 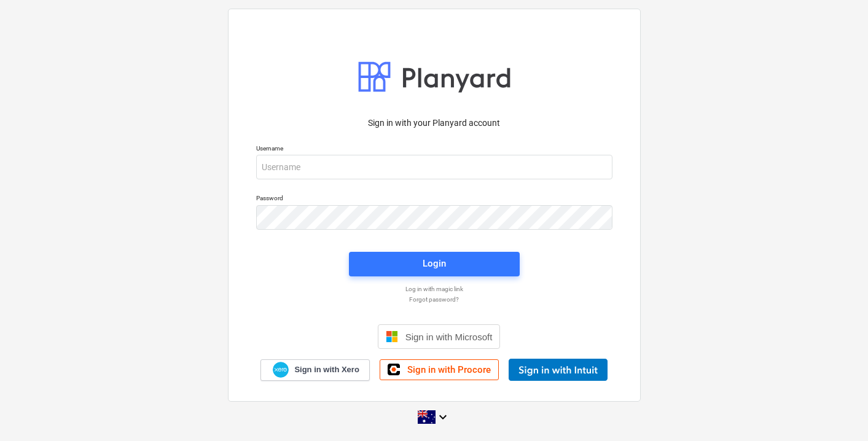 What do you see at coordinates (435, 289) in the screenshot?
I see `p: Log in with magic link` at bounding box center [435, 289].